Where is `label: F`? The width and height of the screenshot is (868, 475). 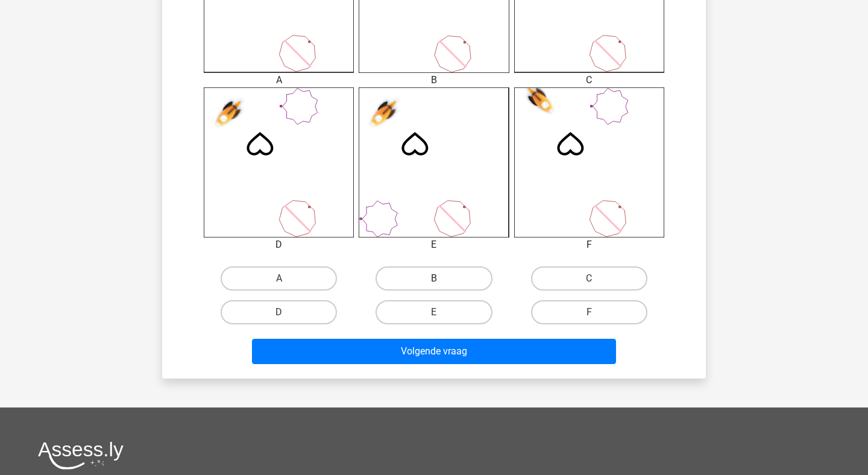
label: F is located at coordinates (589, 312).